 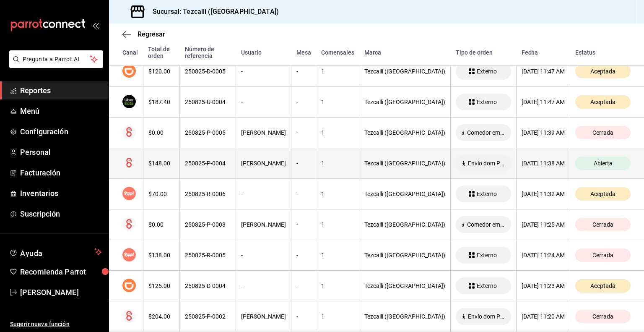 What do you see at coordinates (483, 52) in the screenshot?
I see `div: Tipo de orden` at bounding box center [483, 52].